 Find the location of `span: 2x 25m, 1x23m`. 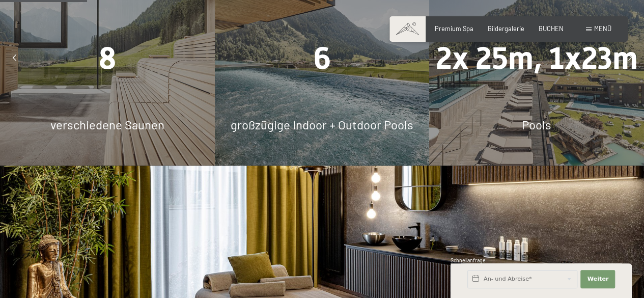

span: 2x 25m, 1x23m is located at coordinates (537, 58).